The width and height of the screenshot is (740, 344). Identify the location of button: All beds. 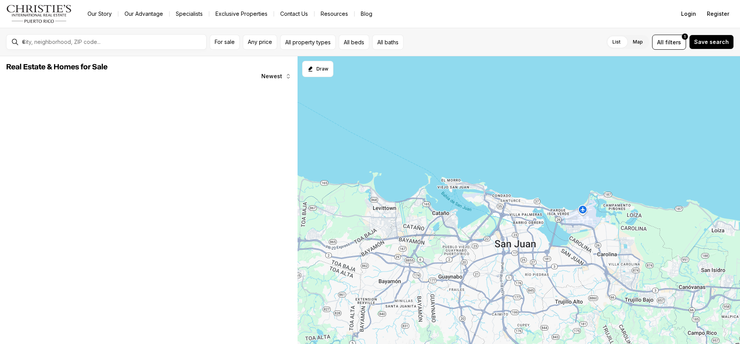
(354, 42).